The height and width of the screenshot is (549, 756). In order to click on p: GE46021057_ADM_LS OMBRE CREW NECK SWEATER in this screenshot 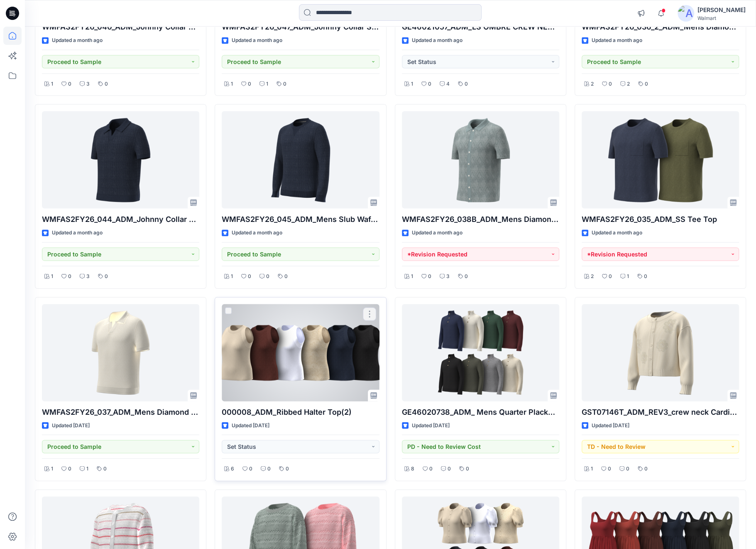, I will do `click(480, 27)`.